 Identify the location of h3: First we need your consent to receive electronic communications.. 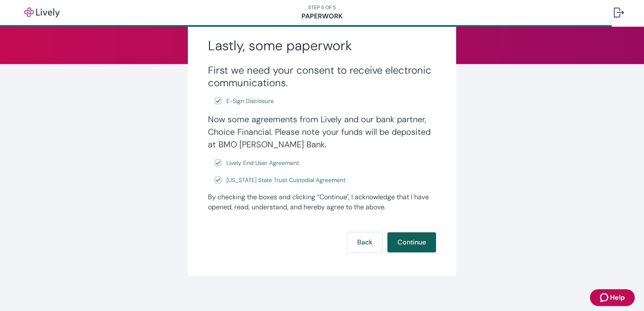
(322, 76).